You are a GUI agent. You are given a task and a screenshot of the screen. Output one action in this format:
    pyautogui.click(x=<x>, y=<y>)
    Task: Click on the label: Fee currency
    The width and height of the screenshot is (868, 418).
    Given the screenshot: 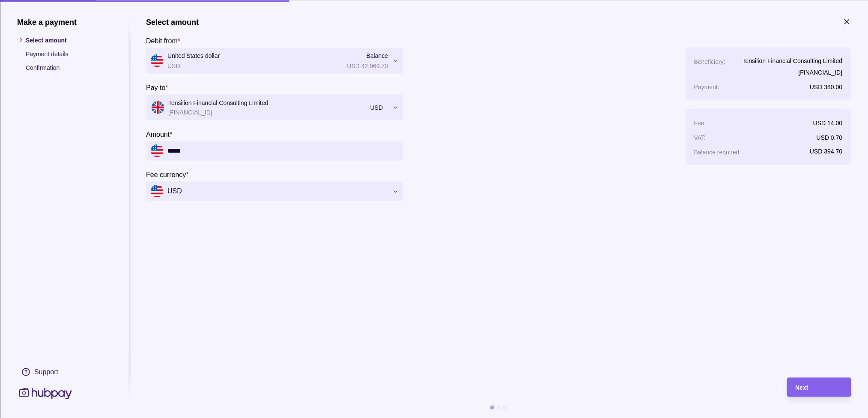 What is the action you would take?
    pyautogui.click(x=168, y=174)
    